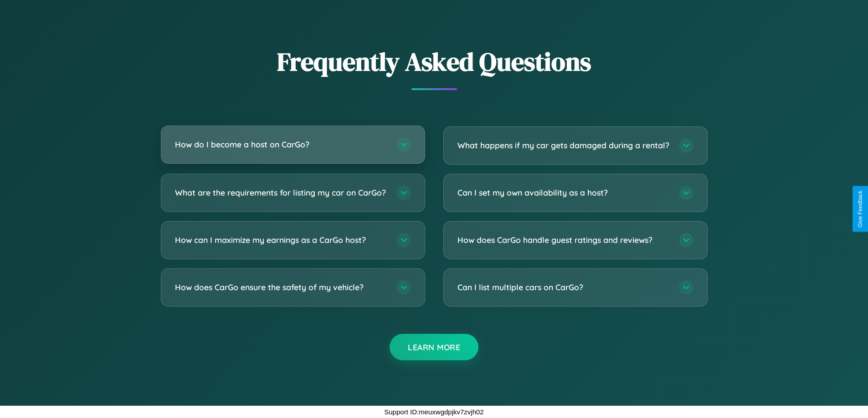 The width and height of the screenshot is (868, 418). Describe the element at coordinates (434, 61) in the screenshot. I see `h2: Frequently Asked Questions` at that location.